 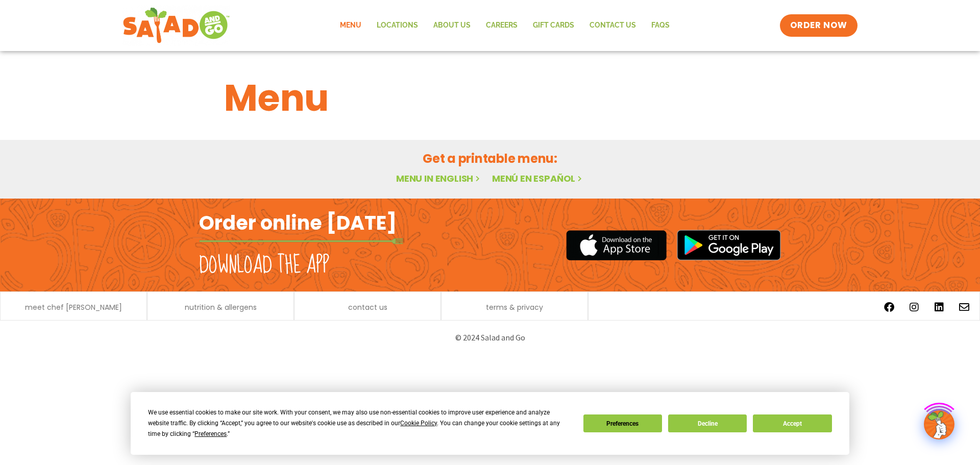 What do you see at coordinates (819, 26) in the screenshot?
I see `a: ORDER NOW` at bounding box center [819, 26].